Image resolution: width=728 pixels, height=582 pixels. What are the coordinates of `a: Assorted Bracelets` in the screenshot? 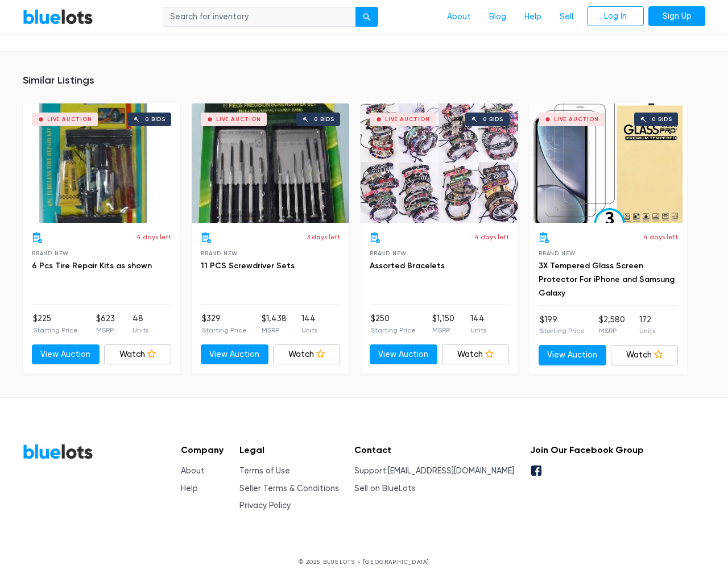 It's located at (407, 265).